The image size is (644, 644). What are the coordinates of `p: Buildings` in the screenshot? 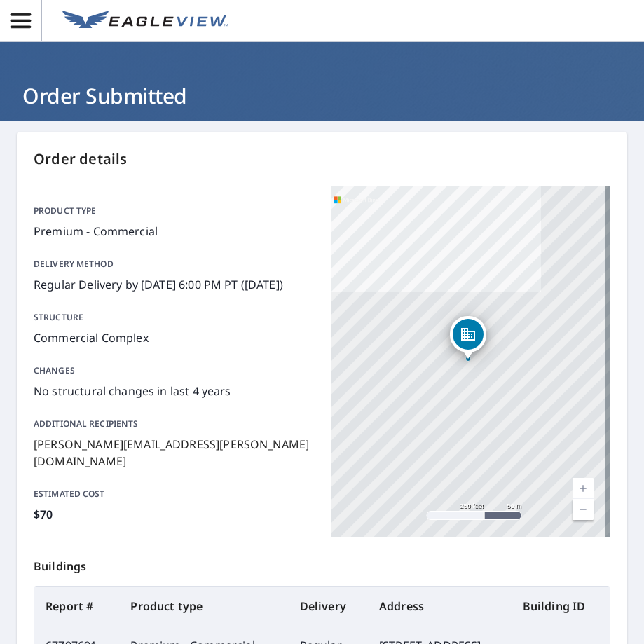 It's located at (321, 563).